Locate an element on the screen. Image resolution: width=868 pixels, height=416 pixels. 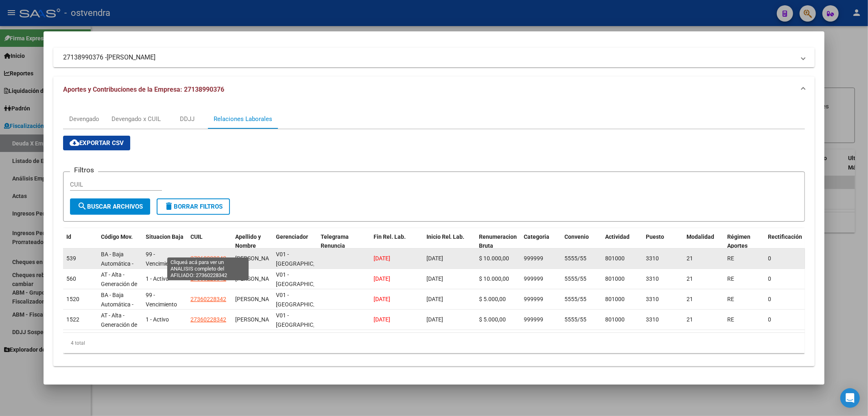
span: Actividad is located at coordinates (618, 237).